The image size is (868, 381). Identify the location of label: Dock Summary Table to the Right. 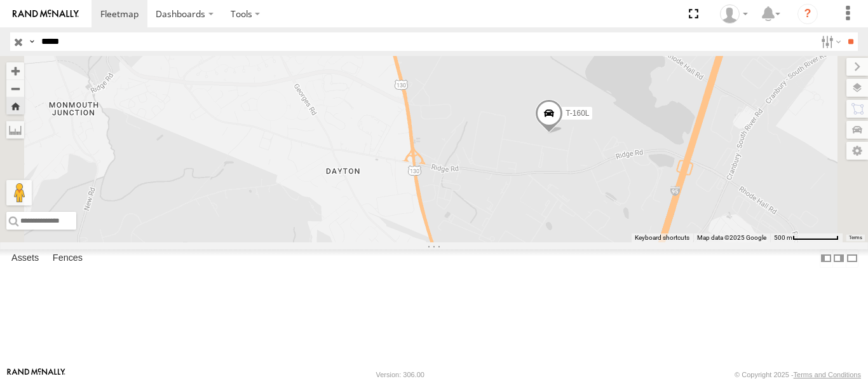
(839, 258).